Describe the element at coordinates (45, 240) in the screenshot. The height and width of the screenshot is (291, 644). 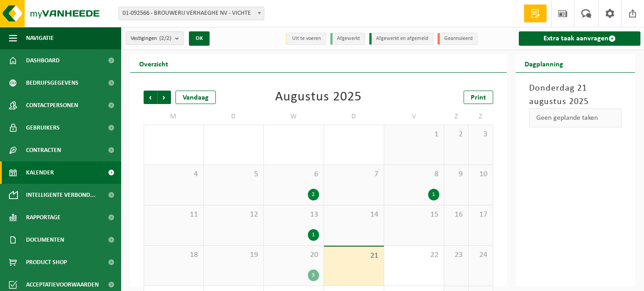
I see `span: Documenten` at that location.